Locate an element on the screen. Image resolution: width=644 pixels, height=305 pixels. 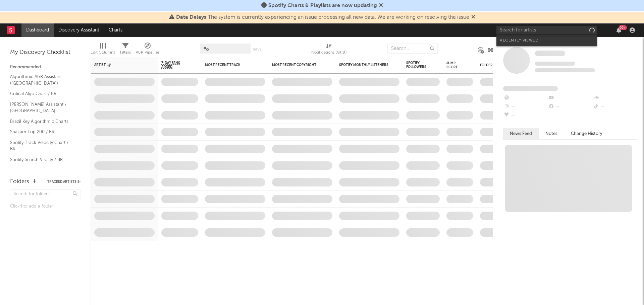
div: Spotify Followers is located at coordinates (418, 65).